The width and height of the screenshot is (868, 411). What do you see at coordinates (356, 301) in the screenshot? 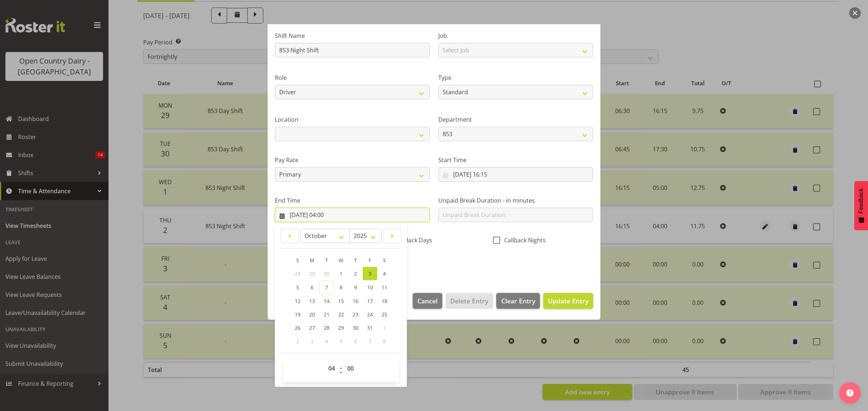
I see `span: 16` at bounding box center [356, 301].